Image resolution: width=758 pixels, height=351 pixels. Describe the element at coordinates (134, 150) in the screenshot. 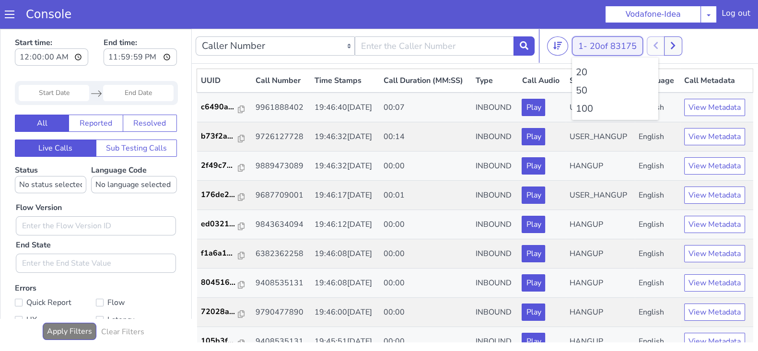

I see `label: Language Code` at that location.